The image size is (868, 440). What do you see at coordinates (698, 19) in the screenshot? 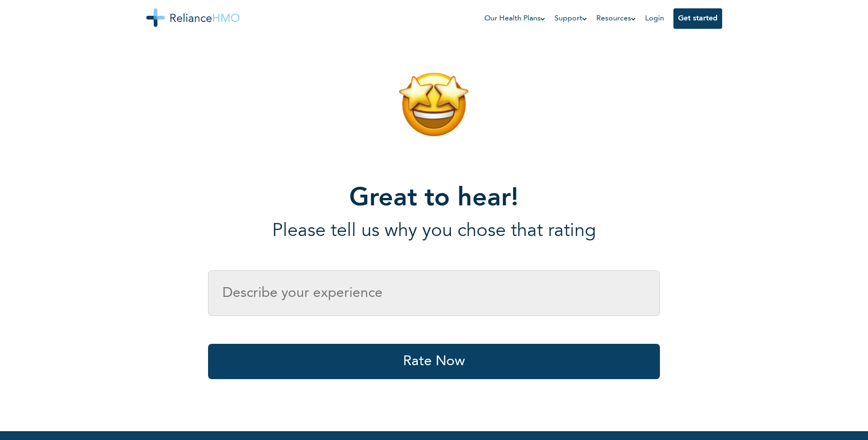
I see `button: Get started` at bounding box center [698, 19].